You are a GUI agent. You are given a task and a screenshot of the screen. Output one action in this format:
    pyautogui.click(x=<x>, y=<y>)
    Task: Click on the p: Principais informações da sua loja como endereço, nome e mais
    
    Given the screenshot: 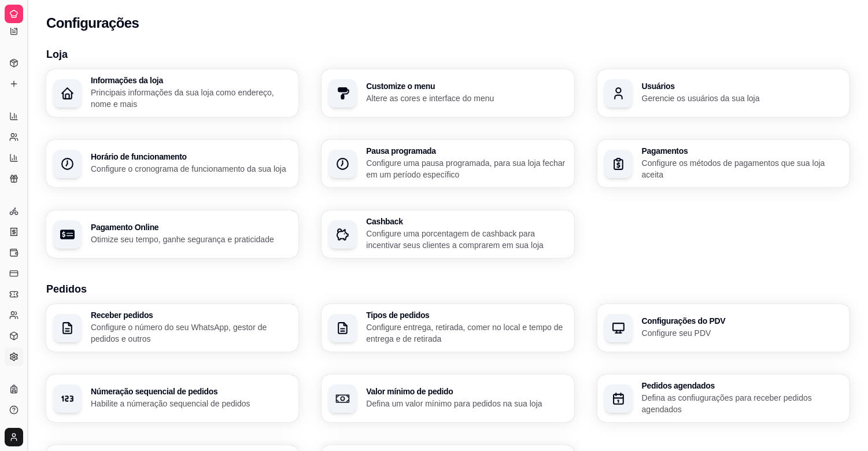 What is the action you would take?
    pyautogui.click(x=191, y=98)
    